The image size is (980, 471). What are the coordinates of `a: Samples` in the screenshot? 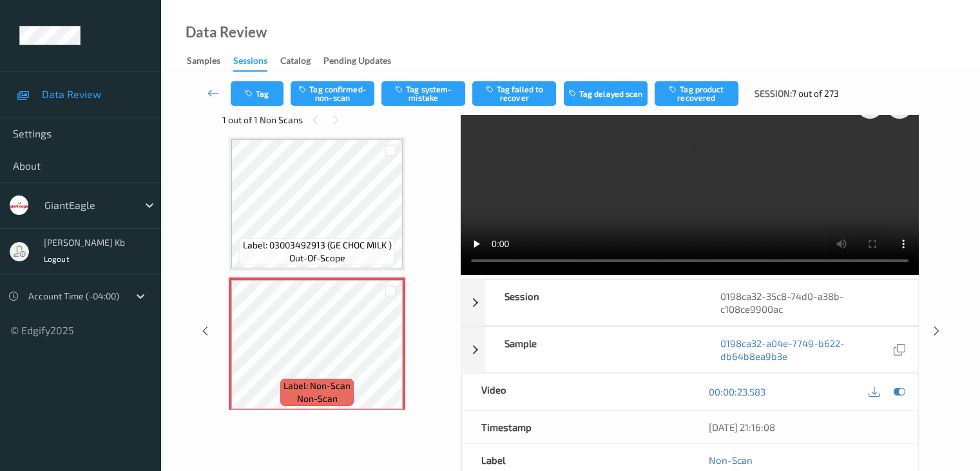 It's located at (210, 61).